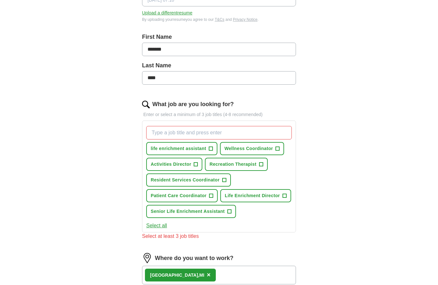 Image resolution: width=438 pixels, height=285 pixels. Describe the element at coordinates (191, 211) in the screenshot. I see `button: Senior Life Enrichment Assistant` at that location.